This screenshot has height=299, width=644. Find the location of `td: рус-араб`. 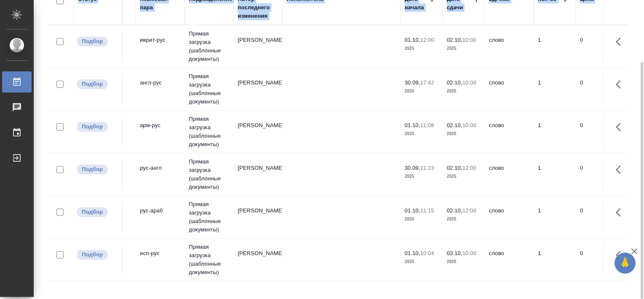

td: рус-араб is located at coordinates (160, 217).